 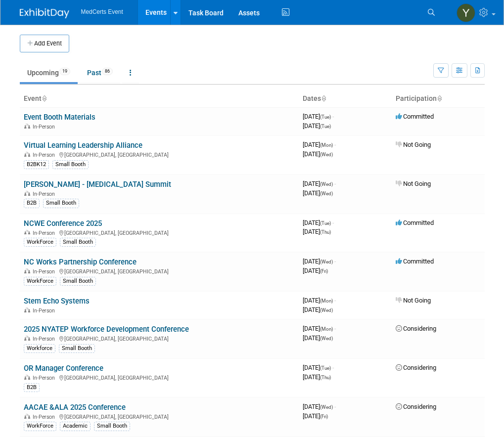 What do you see at coordinates (345, 99) in the screenshot?
I see `th: Dates` at bounding box center [345, 99].